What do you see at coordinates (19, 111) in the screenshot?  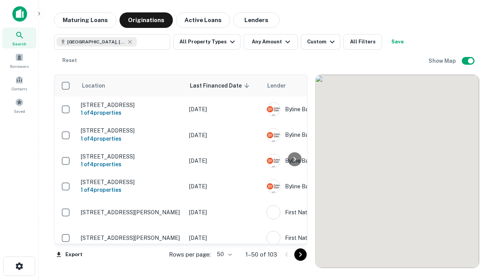 I see `span: Saved` at bounding box center [19, 111].